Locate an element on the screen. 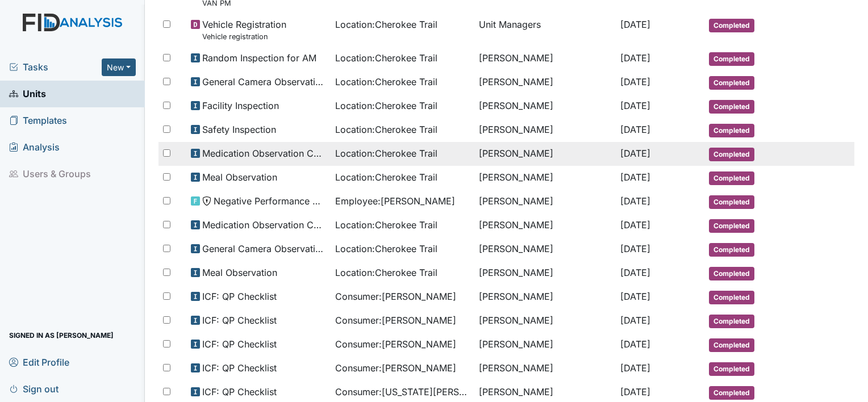 Image resolution: width=868 pixels, height=402 pixels. span: Safety Inspection is located at coordinates (240, 130).